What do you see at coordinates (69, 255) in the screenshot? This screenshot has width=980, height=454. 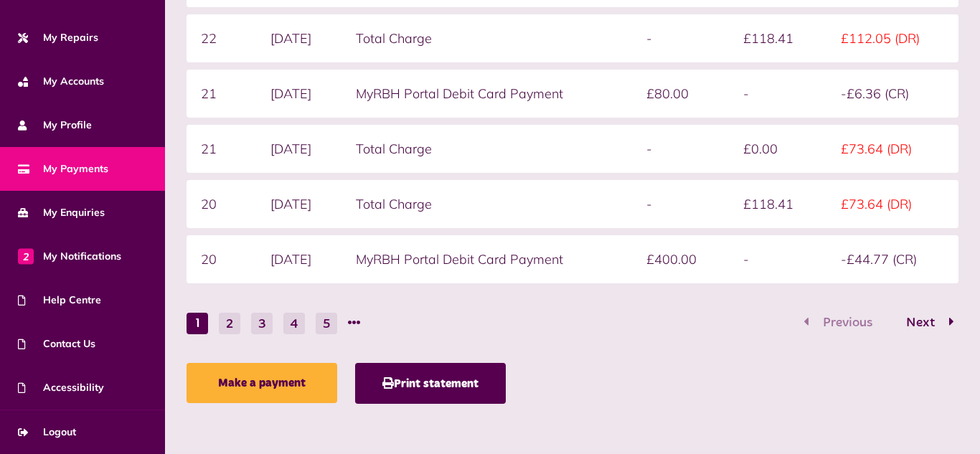 I see `span: My Notifications` at bounding box center [69, 255].